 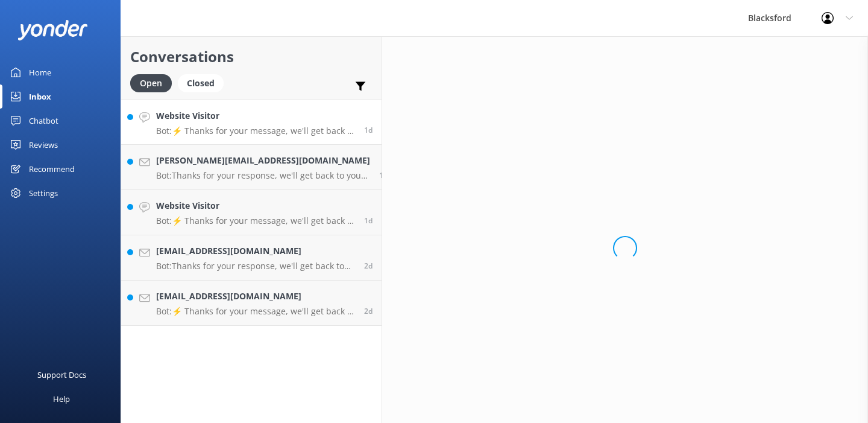 I want to click on a: Closed, so click(x=203, y=83).